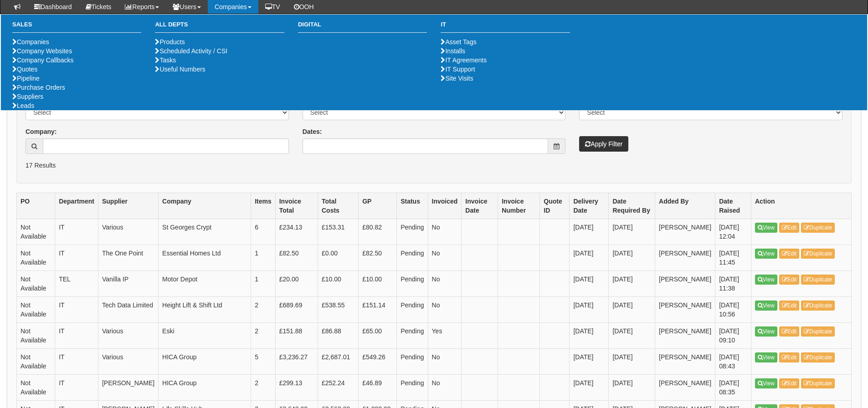  What do you see at coordinates (445, 205) in the screenshot?
I see `th: Invoiced` at bounding box center [445, 205].